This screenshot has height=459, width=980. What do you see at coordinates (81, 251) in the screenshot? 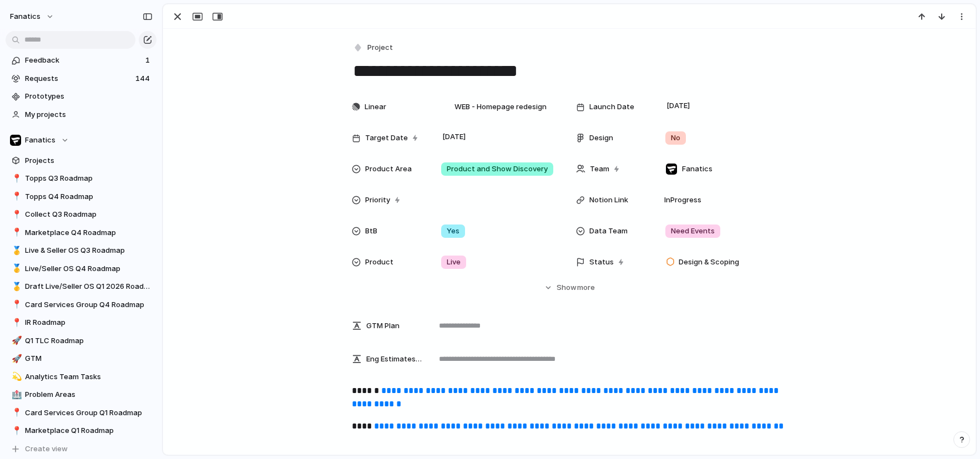
I see `a: 🥇Live & Seller OS Q3 Roadmap` at bounding box center [81, 251].